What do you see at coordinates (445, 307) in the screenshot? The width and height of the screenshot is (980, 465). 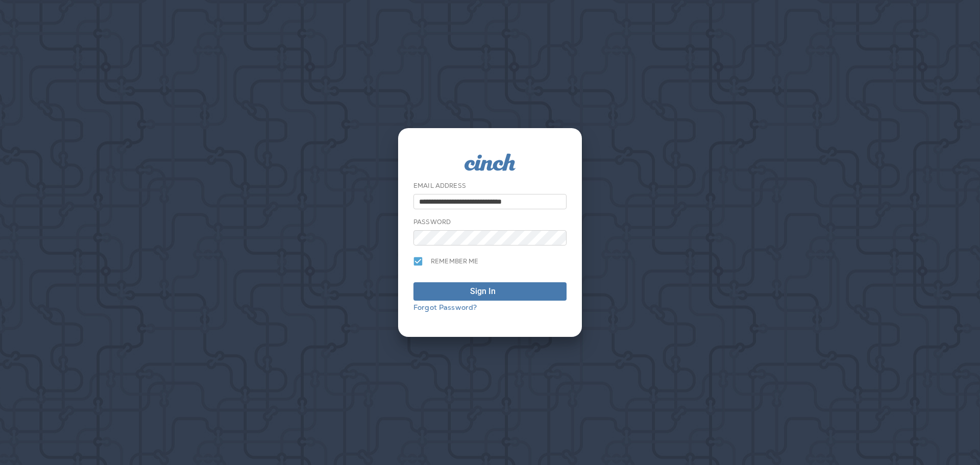 I see `a: Forgot Password?` at bounding box center [445, 307].